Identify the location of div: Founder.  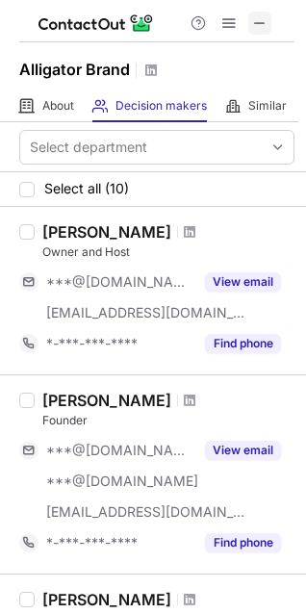
(168, 421).